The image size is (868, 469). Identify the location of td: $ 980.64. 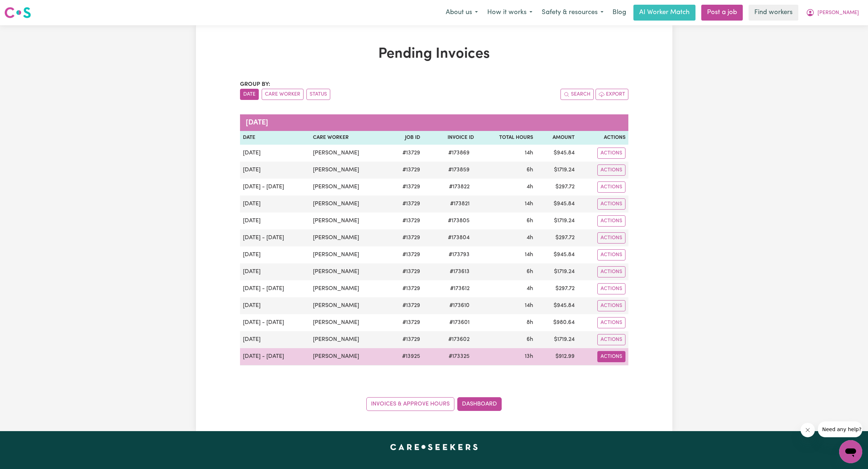
(557, 323).